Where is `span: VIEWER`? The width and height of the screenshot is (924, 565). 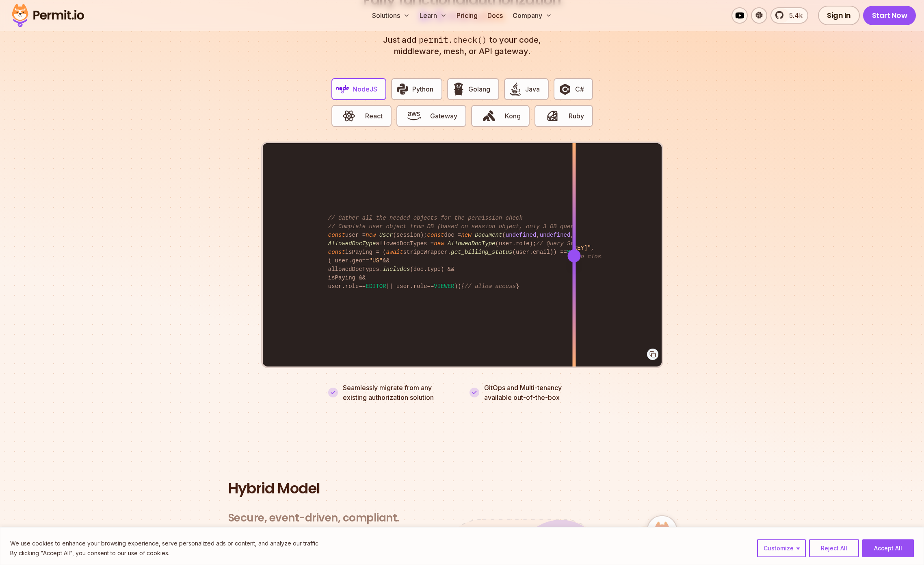 span: VIEWER is located at coordinates (444, 286).